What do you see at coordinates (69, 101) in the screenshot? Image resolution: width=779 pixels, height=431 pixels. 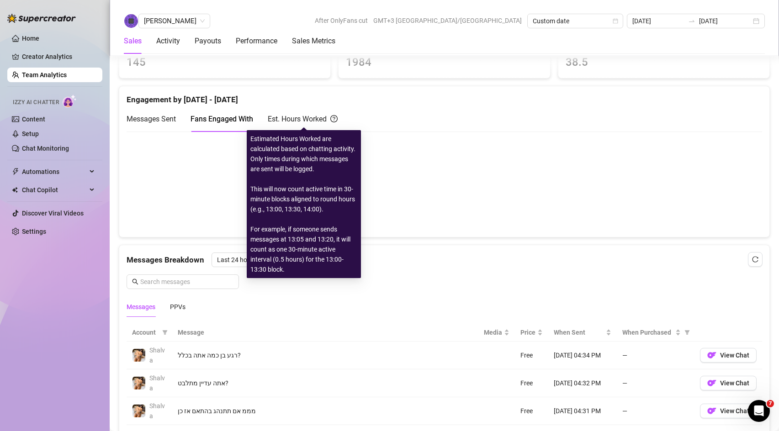 I see `img: AI Chatter` at bounding box center [69, 101].